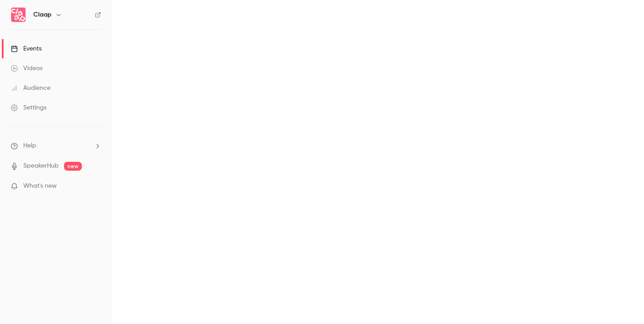  I want to click on span: new, so click(73, 166).